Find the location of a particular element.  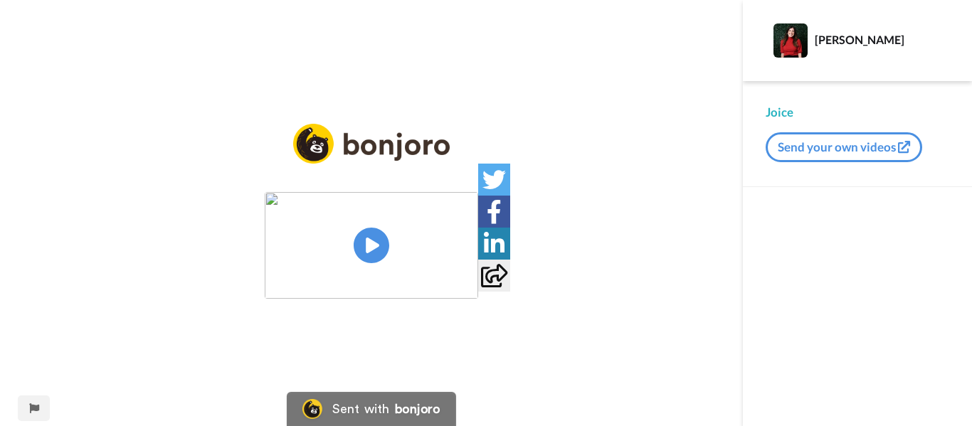

img: Bonjoro Logo is located at coordinates (312, 409).